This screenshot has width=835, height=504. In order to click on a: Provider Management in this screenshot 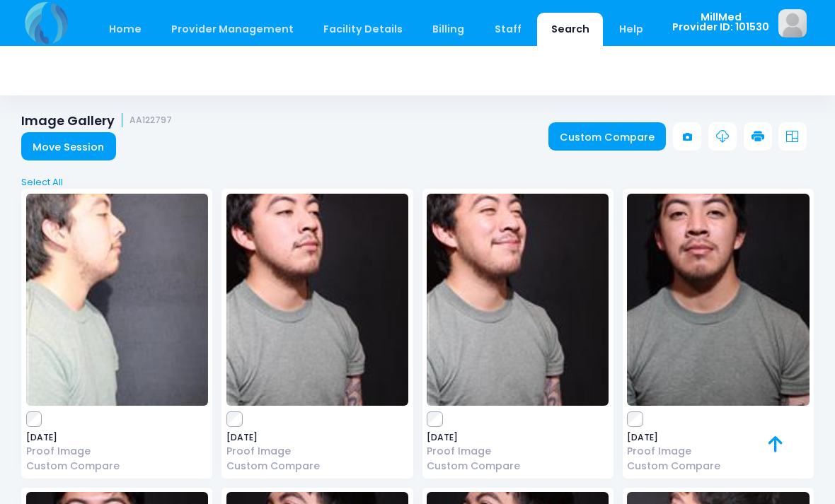, I will do `click(232, 29)`.